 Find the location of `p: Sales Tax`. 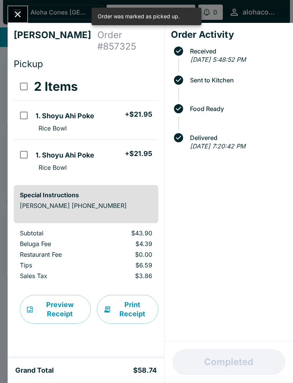

p: Sales Tax is located at coordinates (54, 275).